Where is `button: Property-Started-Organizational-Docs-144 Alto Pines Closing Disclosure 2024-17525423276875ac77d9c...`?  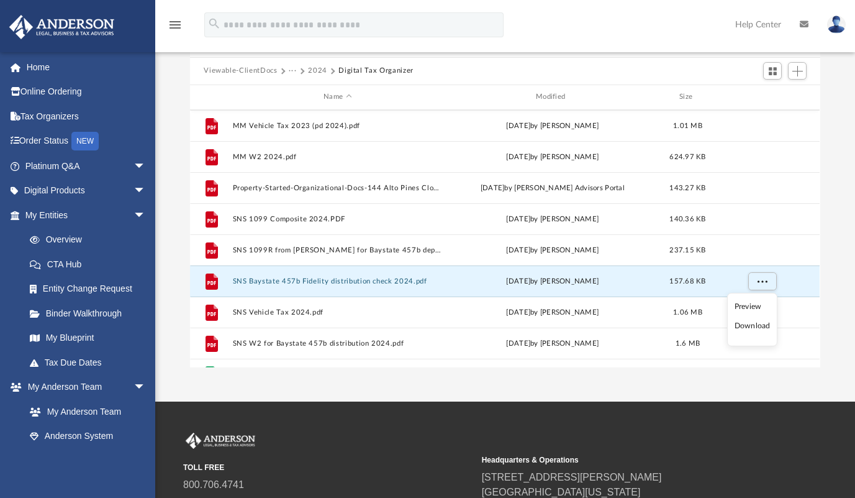 button: Property-Started-Organizational-Docs-144 Alto Pines Closing Disclosure 2024-17525423276875ac77d9c... is located at coordinates (338, 188).